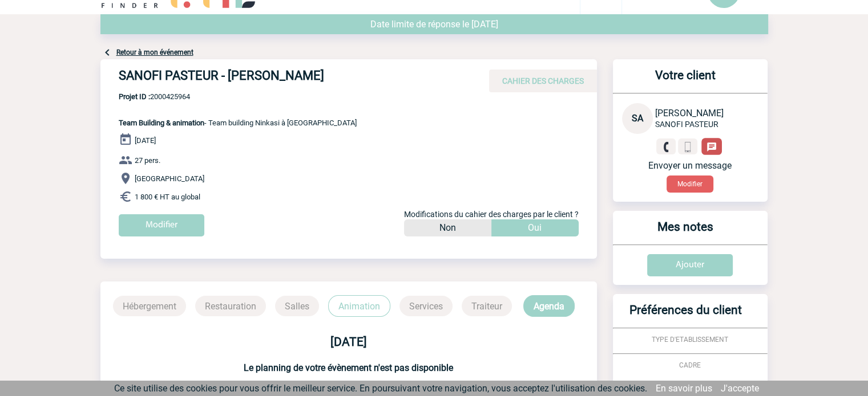 The width and height of the screenshot is (868, 396). What do you see at coordinates (685, 315) in the screenshot?
I see `h3: Préférences du client` at bounding box center [685, 315].